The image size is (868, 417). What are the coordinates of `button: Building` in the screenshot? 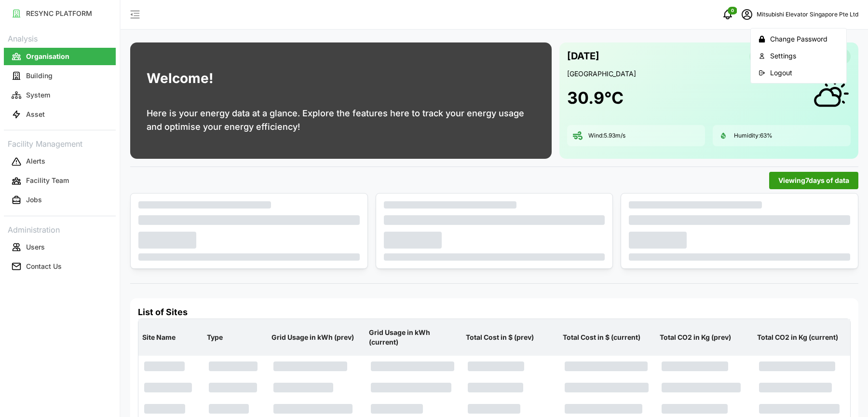 It's located at (60, 76).